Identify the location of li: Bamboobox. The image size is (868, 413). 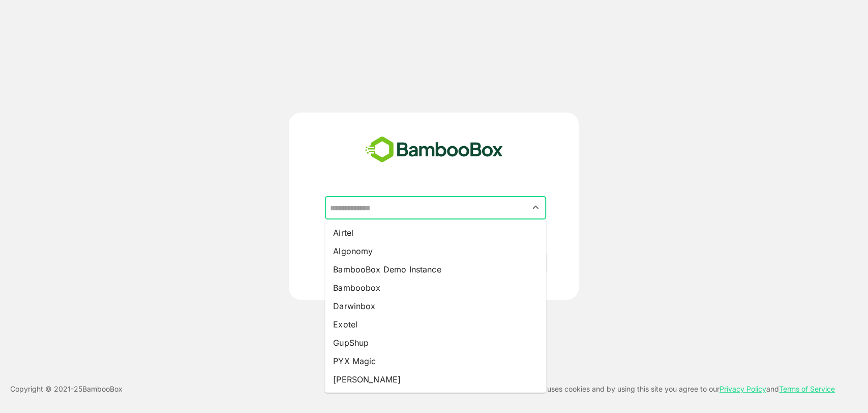
(436, 287).